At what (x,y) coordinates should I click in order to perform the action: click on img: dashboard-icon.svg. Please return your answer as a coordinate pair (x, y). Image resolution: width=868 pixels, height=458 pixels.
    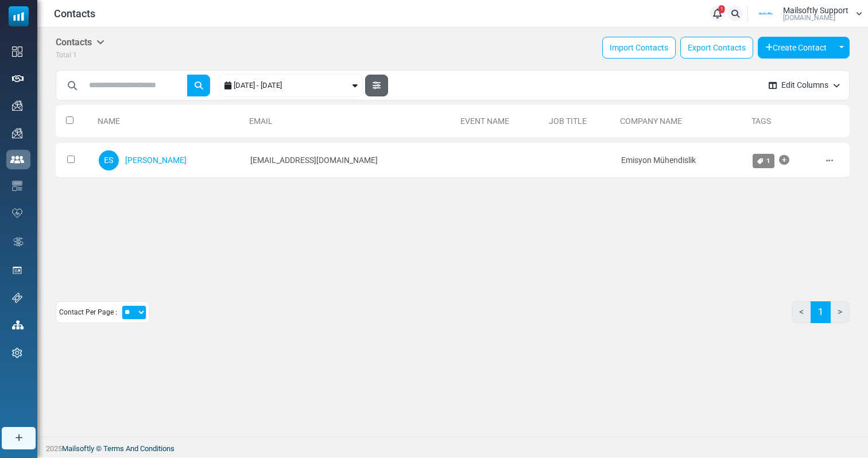
    Looking at the image, I should click on (17, 52).